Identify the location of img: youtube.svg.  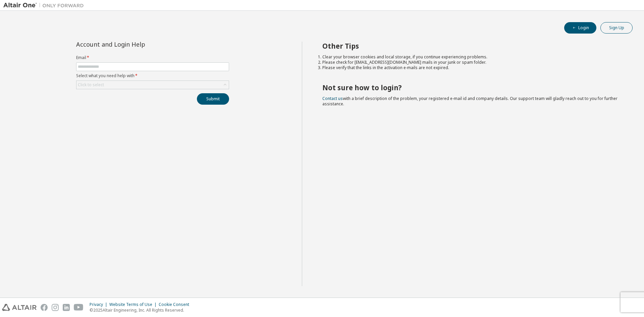
(78, 307).